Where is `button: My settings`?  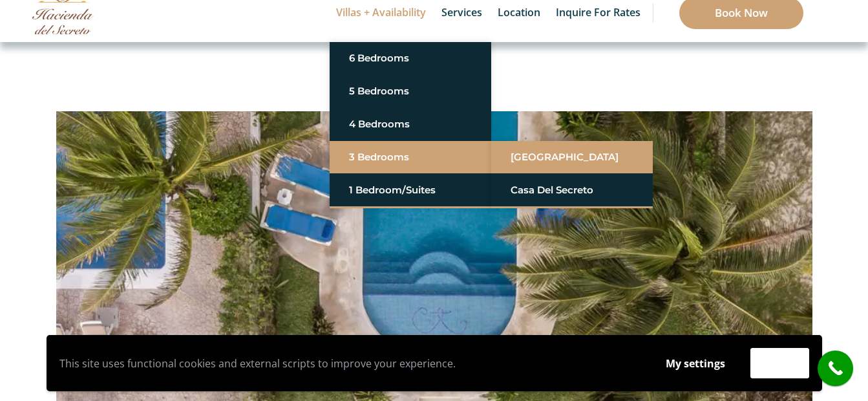 button: My settings is located at coordinates (695, 363).